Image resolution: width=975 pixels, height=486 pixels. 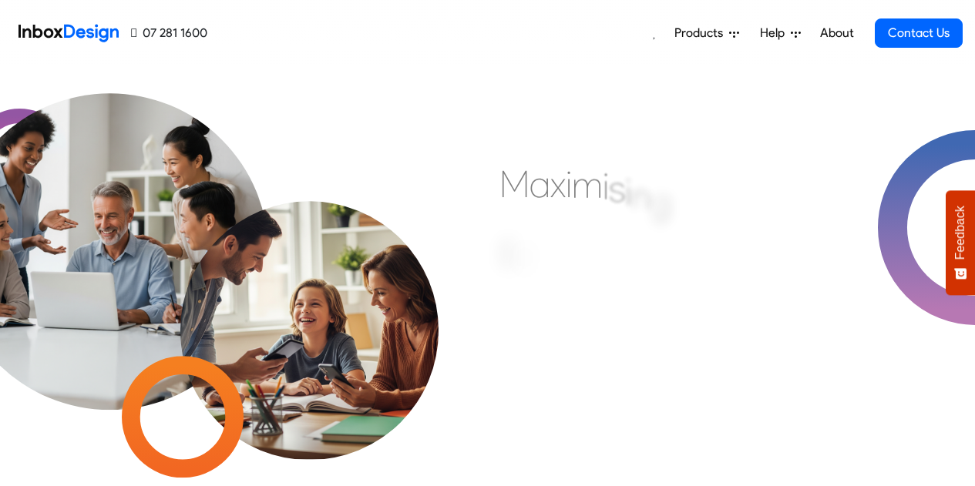 I want to click on a: Contact Us, so click(x=918, y=33).